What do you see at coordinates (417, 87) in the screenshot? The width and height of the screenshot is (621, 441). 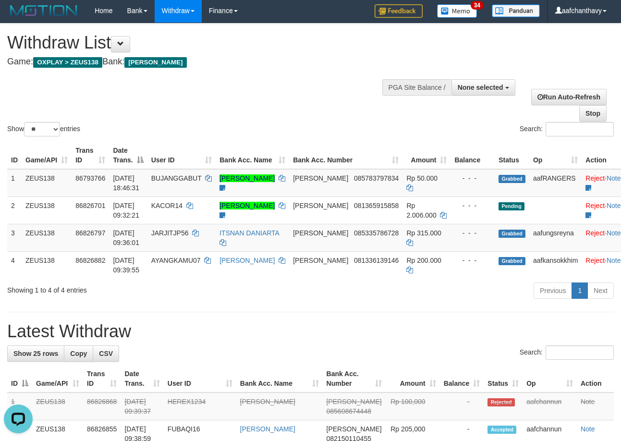 I see `div: PGA Site Balance /` at bounding box center [417, 87].